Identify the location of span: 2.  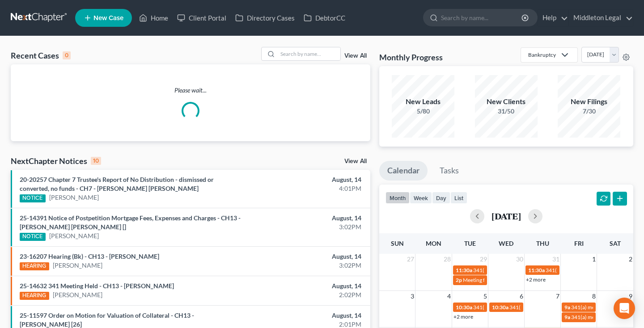
(631, 260).